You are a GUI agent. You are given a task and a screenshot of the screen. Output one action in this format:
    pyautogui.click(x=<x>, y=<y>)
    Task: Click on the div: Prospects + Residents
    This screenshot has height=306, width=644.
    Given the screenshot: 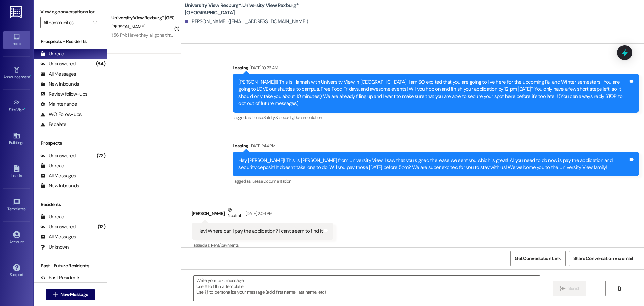 What is the action you would take?
    pyautogui.click(x=70, y=41)
    